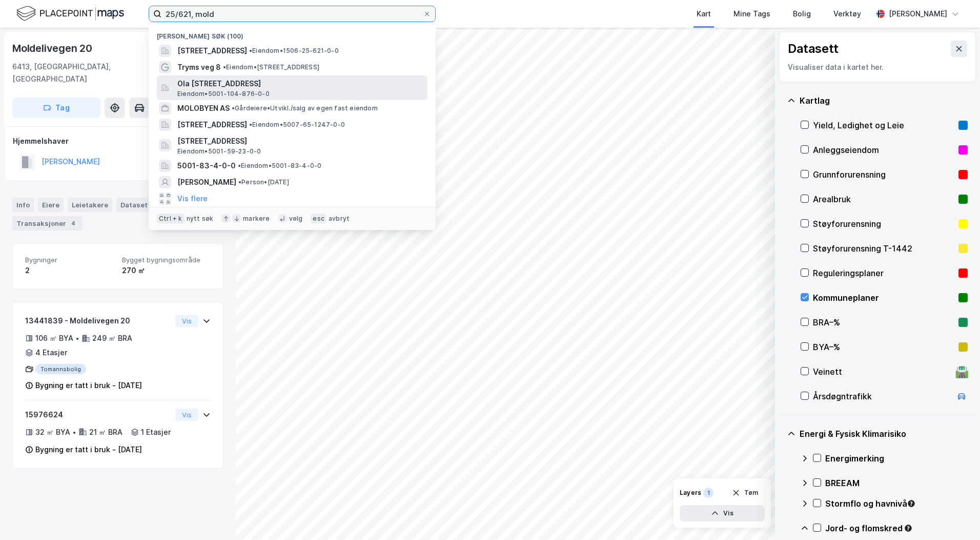 The image size is (980, 540). What do you see at coordinates (170, 218) in the screenshot?
I see `div: Ctrl + k` at bounding box center [170, 218].